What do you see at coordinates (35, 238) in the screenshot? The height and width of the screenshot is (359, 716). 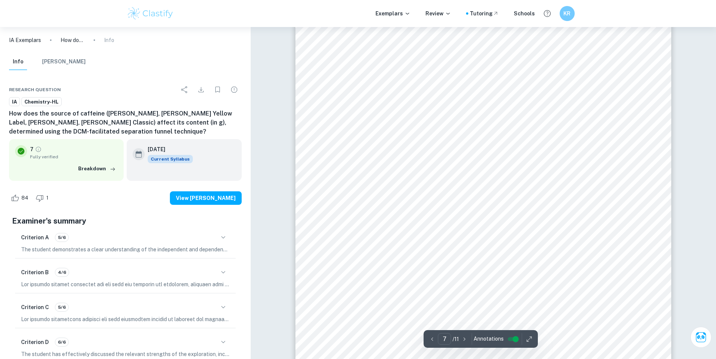 I see `h6: Criterion A` at bounding box center [35, 238].